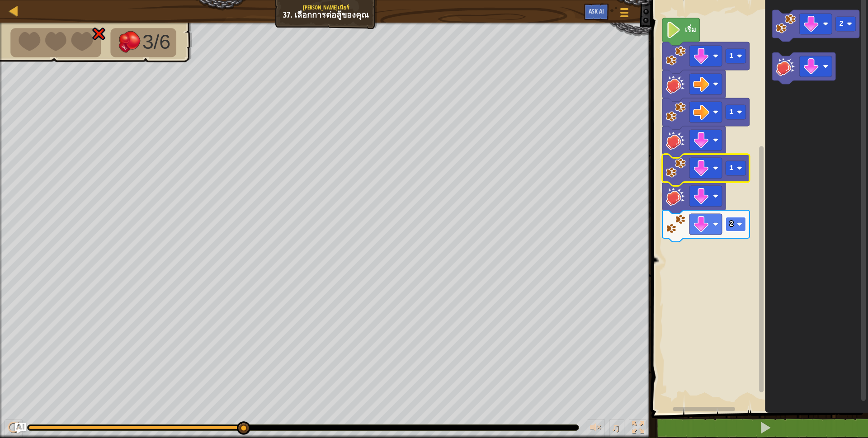 The height and width of the screenshot is (438, 868). What do you see at coordinates (157, 42) in the screenshot?
I see `span: 3/6` at bounding box center [157, 42].